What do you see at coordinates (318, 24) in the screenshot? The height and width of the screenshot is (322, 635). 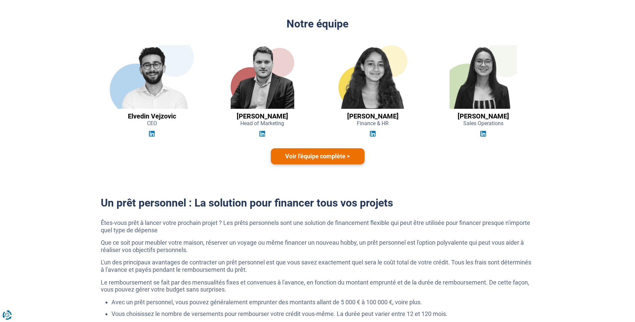 I see `h2: Notre équipe` at bounding box center [318, 24].